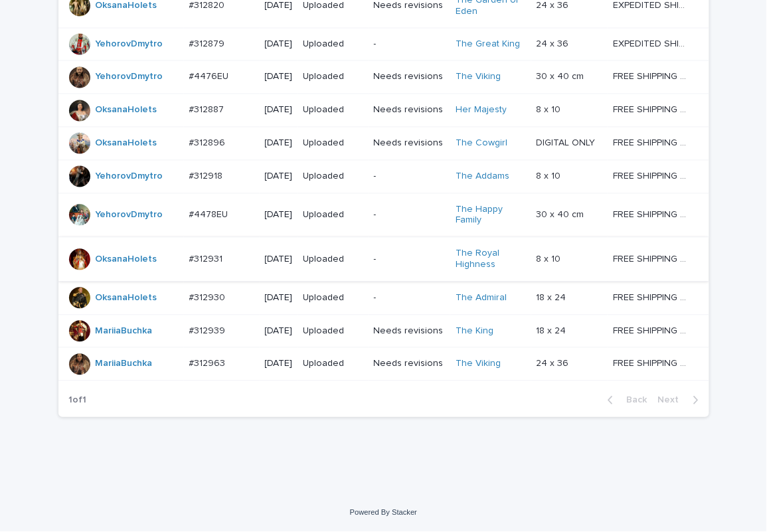  I want to click on p: #312887, so click(208, 109).